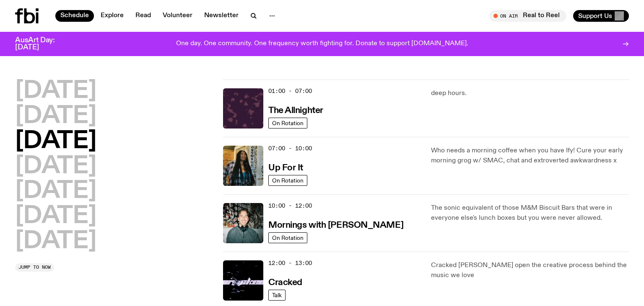 Image resolution: width=644 pixels, height=306 pixels. Describe the element at coordinates (243, 166) in the screenshot. I see `a: Ify - a Brown Skin girl with black braided twists, looking up to the side with her tongue stickin...` at that location.